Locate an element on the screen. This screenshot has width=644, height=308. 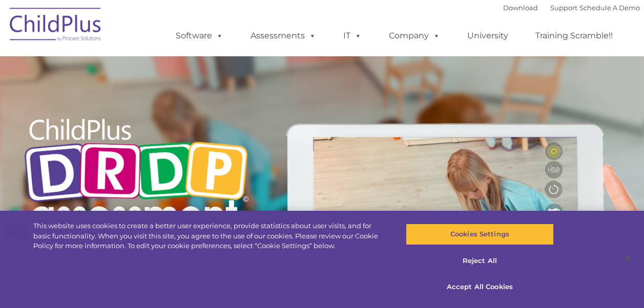
a: IT is located at coordinates (353, 36).